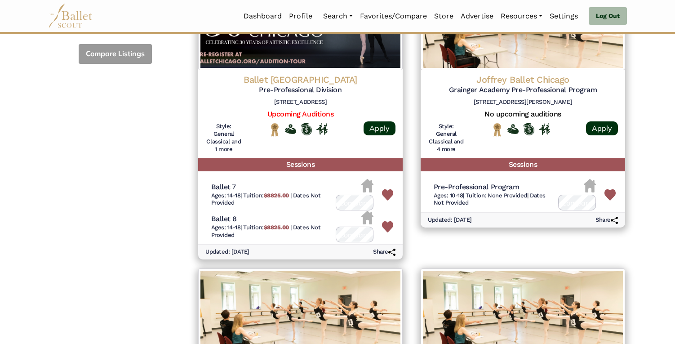 The image size is (675, 344). I want to click on h5: Ballet 7, so click(270, 187).